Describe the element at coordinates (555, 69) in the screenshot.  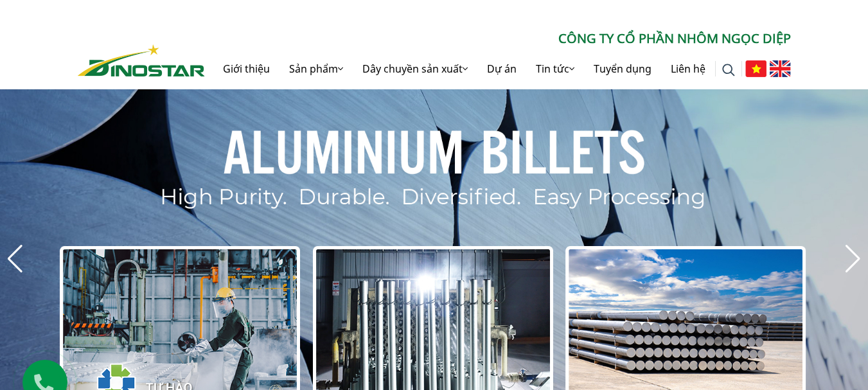
I see `a: Tin tức` at that location.